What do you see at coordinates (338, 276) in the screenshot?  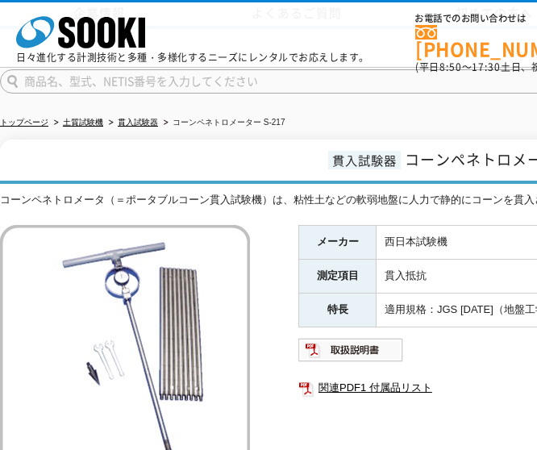 I see `th: 測定項目` at bounding box center [338, 276].